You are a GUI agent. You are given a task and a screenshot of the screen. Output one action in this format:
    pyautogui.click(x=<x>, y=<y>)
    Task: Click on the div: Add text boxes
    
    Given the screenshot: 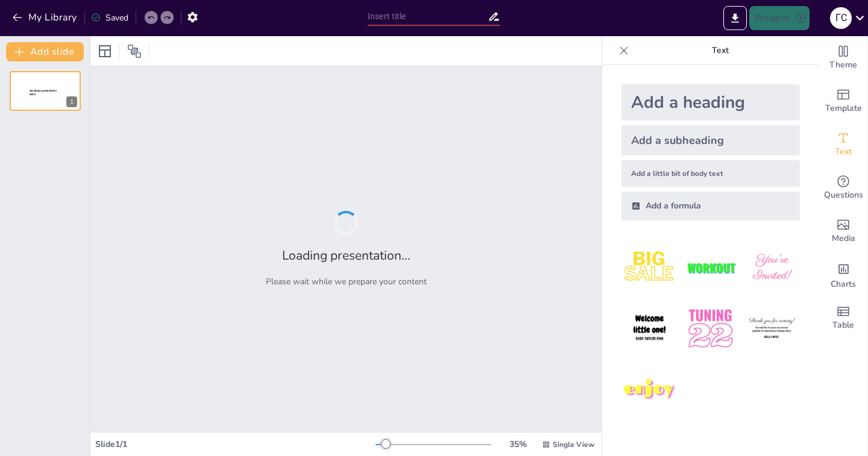 What is the action you would take?
    pyautogui.click(x=843, y=144)
    